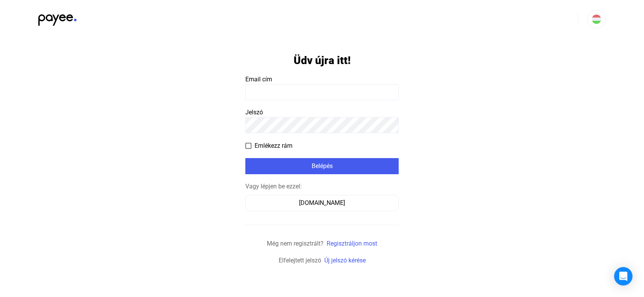 Image resolution: width=644 pixels, height=297 pixels. What do you see at coordinates (352, 243) in the screenshot?
I see `a: Regisztráljon most` at bounding box center [352, 243].